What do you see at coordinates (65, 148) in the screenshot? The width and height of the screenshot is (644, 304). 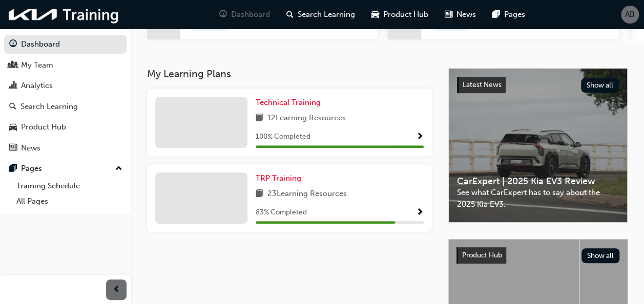 I see `a: News` at bounding box center [65, 148].